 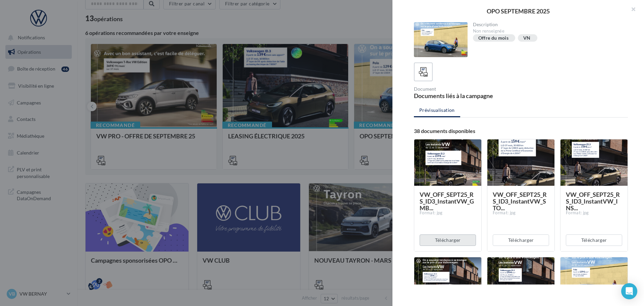 What do you see at coordinates (527, 38) in the screenshot?
I see `div: VN` at bounding box center [527, 38].